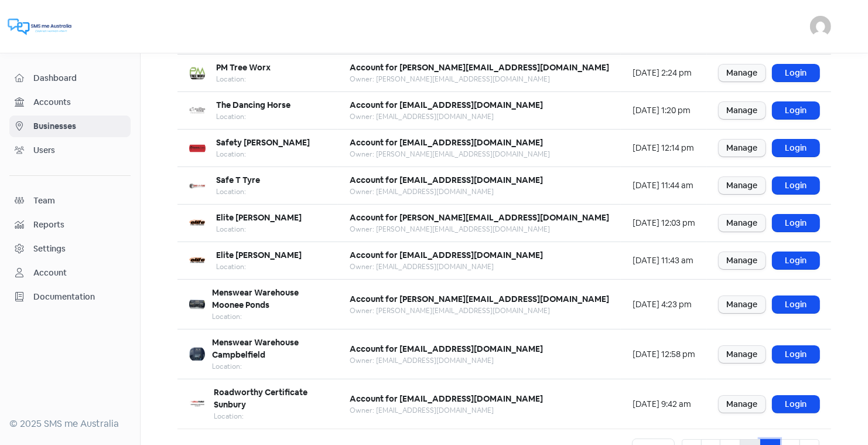 The width and height of the screenshot is (868, 445). What do you see at coordinates (70, 78) in the screenshot?
I see `a: Dashboard` at bounding box center [70, 78].